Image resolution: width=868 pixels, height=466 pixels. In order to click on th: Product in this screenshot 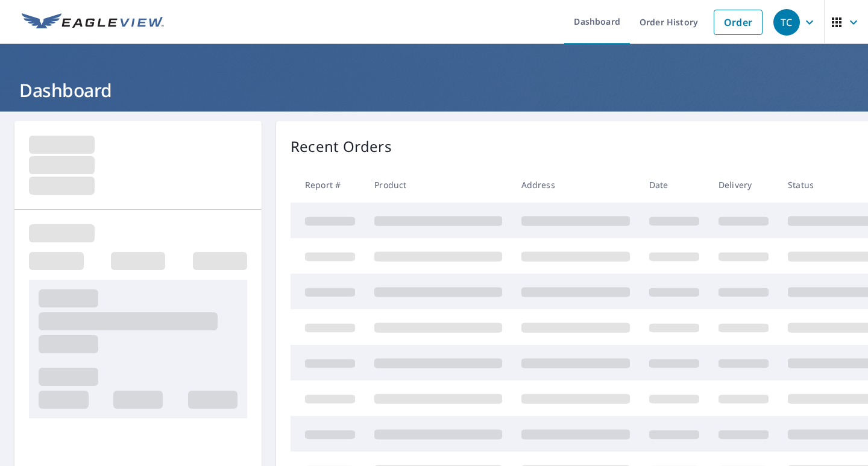, I will do `click(438, 185)`.